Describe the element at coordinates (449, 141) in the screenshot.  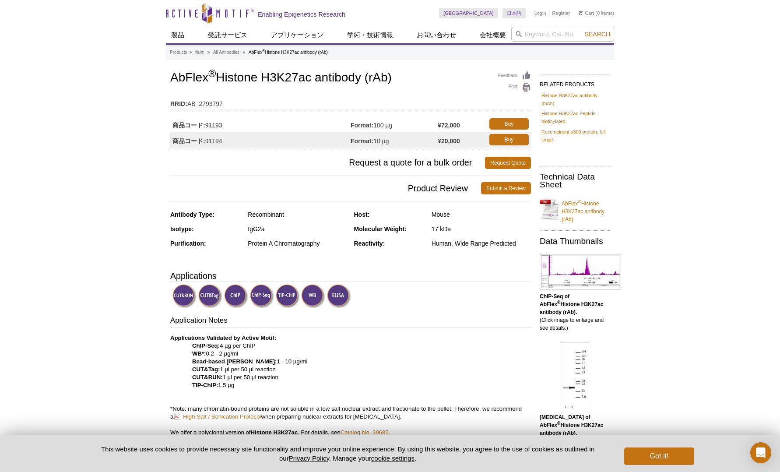
I see `strong: ¥20,000` at that location.